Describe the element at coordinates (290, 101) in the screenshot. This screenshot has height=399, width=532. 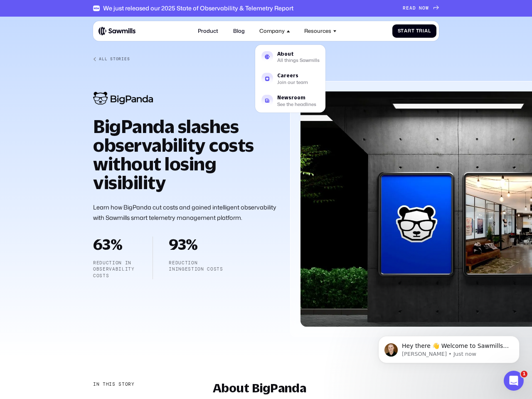
I see `a: NewsroomSee the headlines` at that location.